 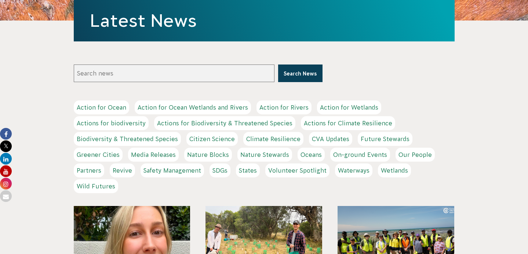 I want to click on a: Actions for Climate Resilience, so click(x=348, y=123).